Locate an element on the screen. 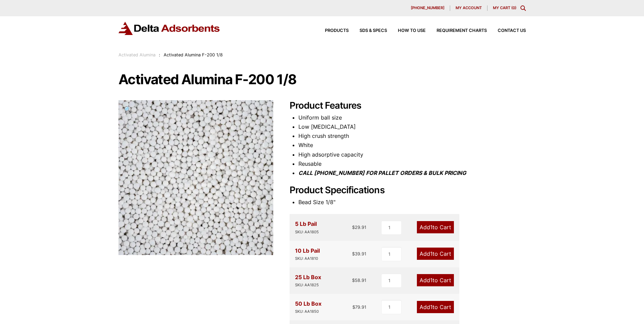 The image size is (644, 324). span: Activated Alumina F-200 1/8 is located at coordinates (193, 55).